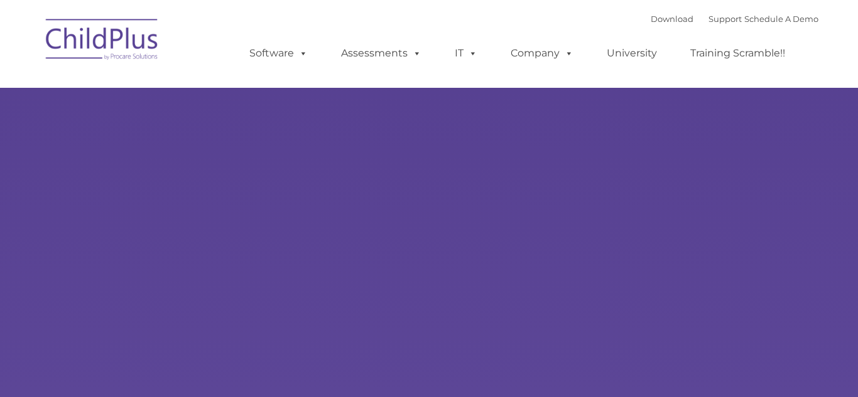 The height and width of the screenshot is (397, 858). Describe the element at coordinates (737, 53) in the screenshot. I see `a: Training Scramble!!` at that location.